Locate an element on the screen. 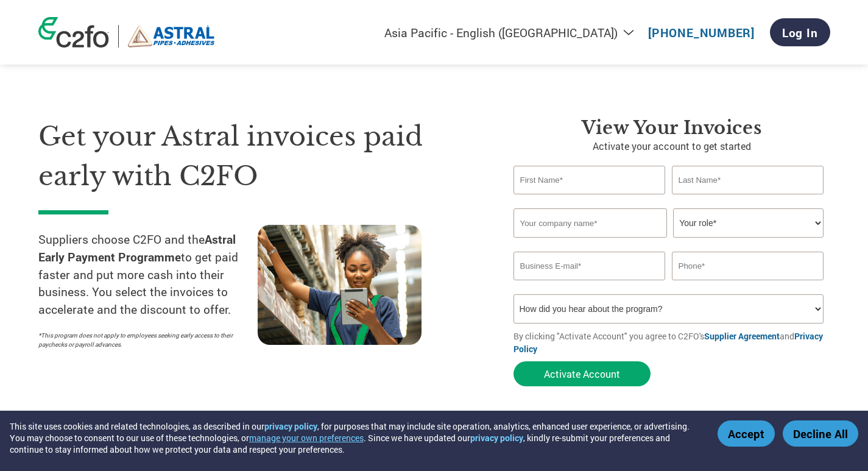  img: c2fo logo is located at coordinates (73, 32).